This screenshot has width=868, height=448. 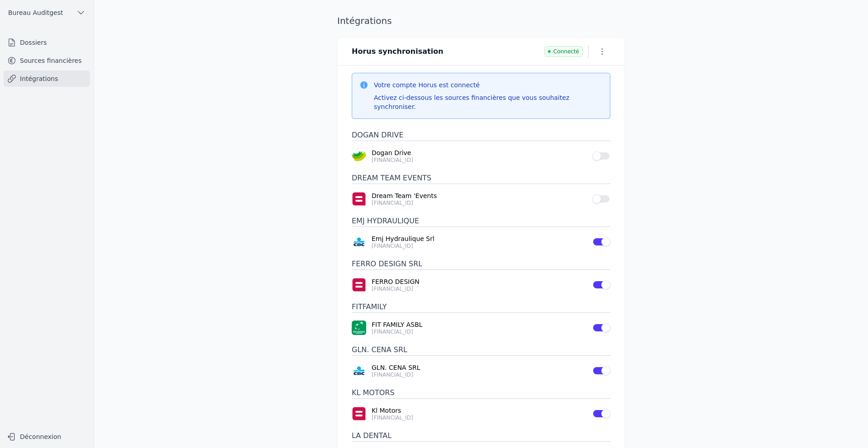 What do you see at coordinates (47, 437) in the screenshot?
I see `button: Déconnexion` at bounding box center [47, 437].